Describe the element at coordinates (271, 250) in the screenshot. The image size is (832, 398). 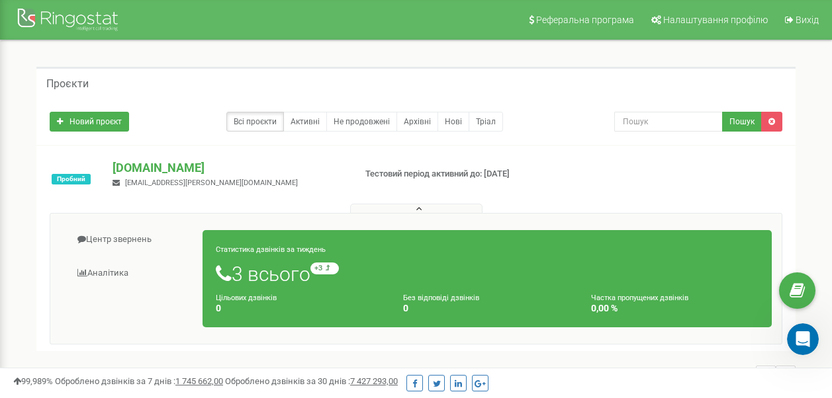
I see `small: Статистика дзвінків за тиждень` at that location.